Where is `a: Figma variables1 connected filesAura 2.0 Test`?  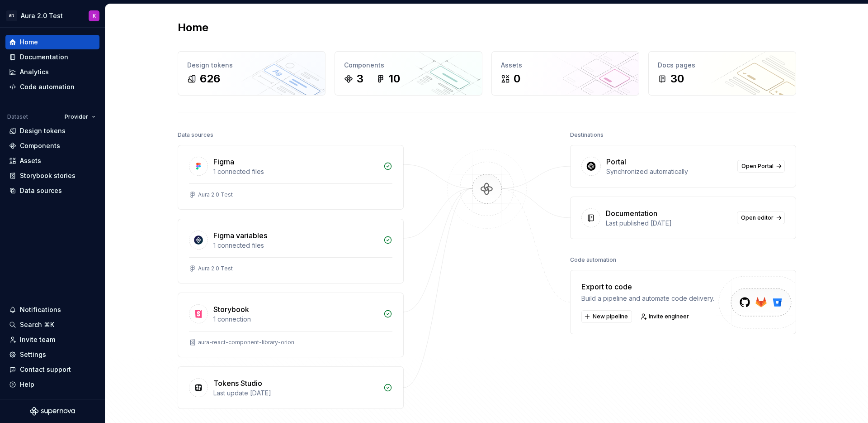
a: Figma variables1 connected filesAura 2.0 Test is located at coordinates (291, 251).